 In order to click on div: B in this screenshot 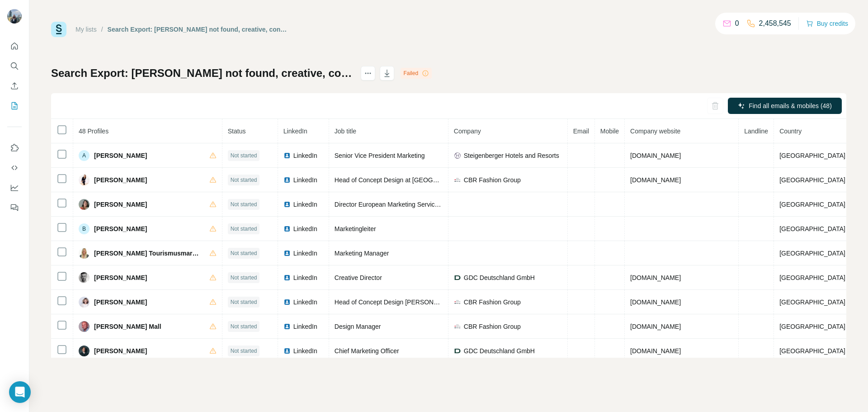, I will do `click(84, 229)`.